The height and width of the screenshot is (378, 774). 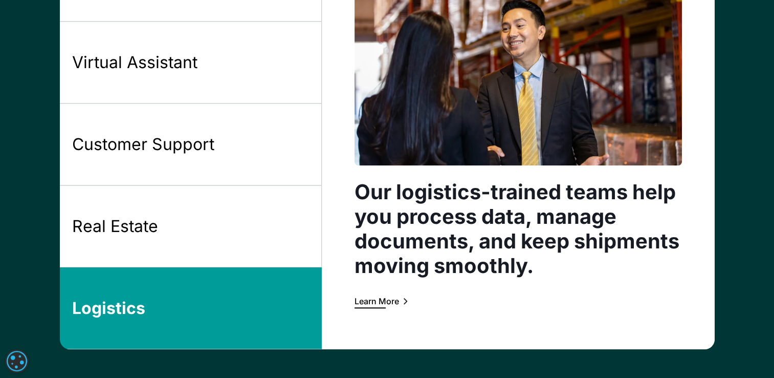 I want to click on div: Logistics, so click(x=108, y=308).